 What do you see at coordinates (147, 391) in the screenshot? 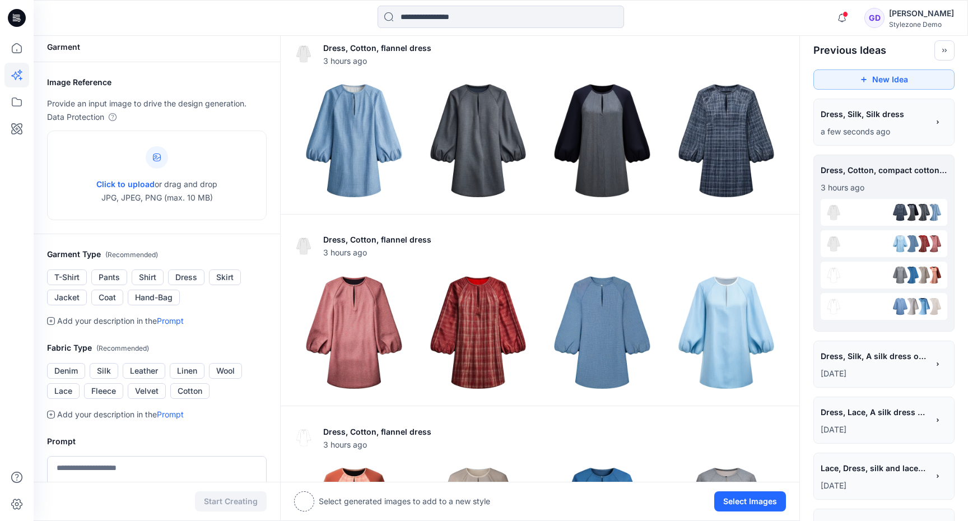
I see `button: Velvet` at bounding box center [147, 391].